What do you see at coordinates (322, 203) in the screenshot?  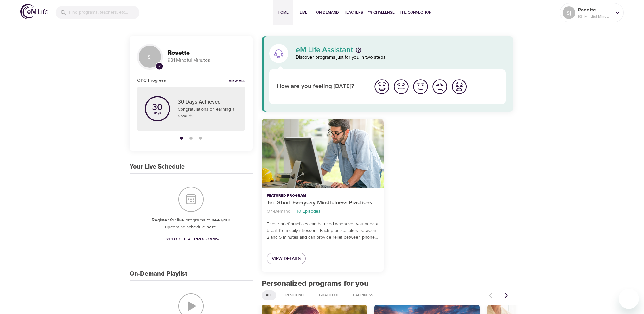 I see `p: Ten Short Everyday Mindfulness Practices` at bounding box center [322, 203].